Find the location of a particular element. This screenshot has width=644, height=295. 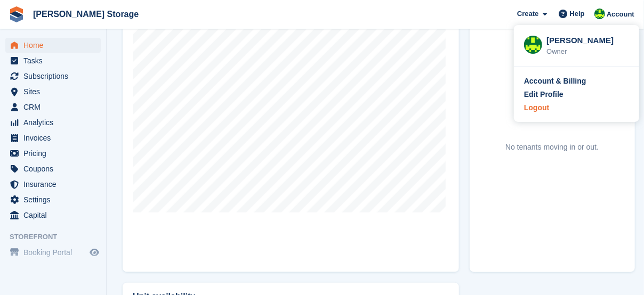

span: Account is located at coordinates (620, 14).